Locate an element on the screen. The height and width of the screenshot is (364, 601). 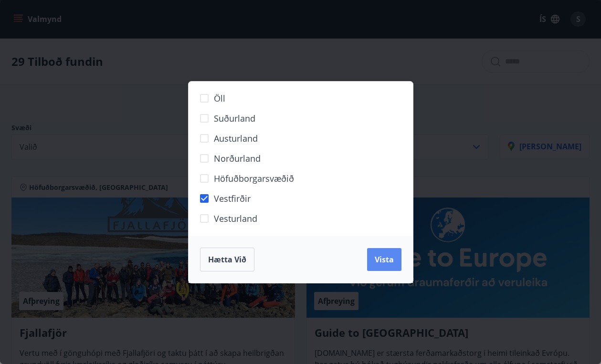
span: Öll is located at coordinates (219, 98).